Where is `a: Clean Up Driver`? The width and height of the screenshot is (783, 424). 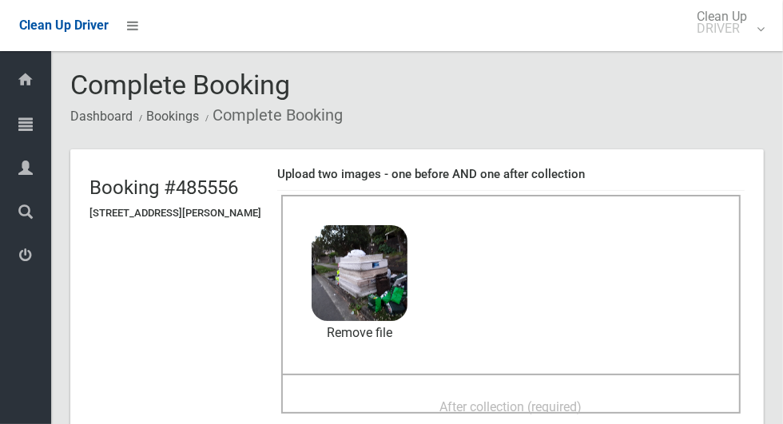 a: Clean Up Driver is located at coordinates (64, 26).